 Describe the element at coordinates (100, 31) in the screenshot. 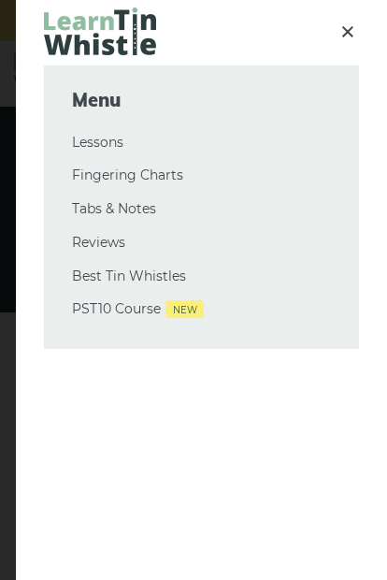

I see `img: LearnTinWhistle.com` at that location.